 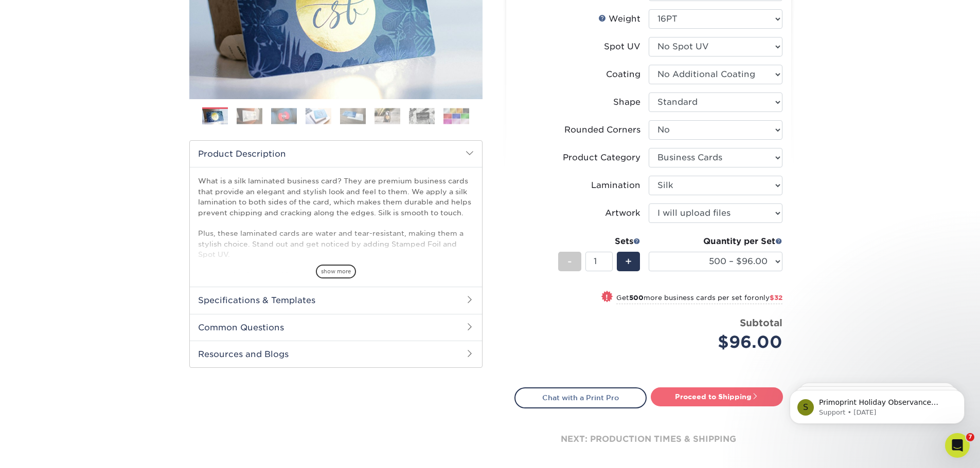 I want to click on strong: 500, so click(x=636, y=298).